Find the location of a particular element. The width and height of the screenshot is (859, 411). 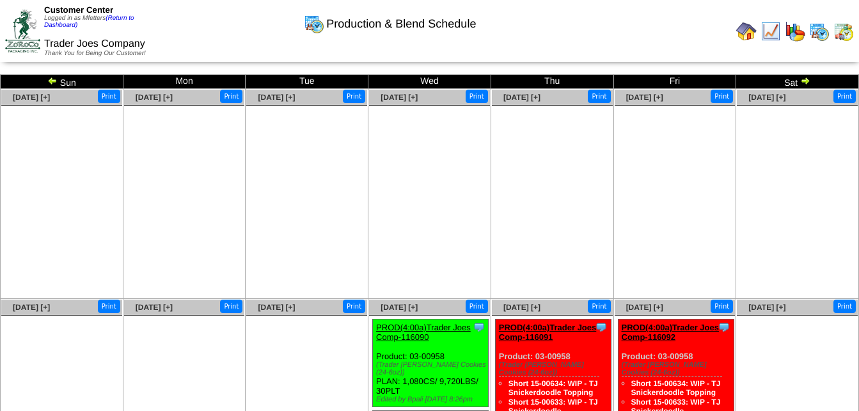

a: PROD(4:00a)Trader Joes Comp-116092 is located at coordinates (670, 332).